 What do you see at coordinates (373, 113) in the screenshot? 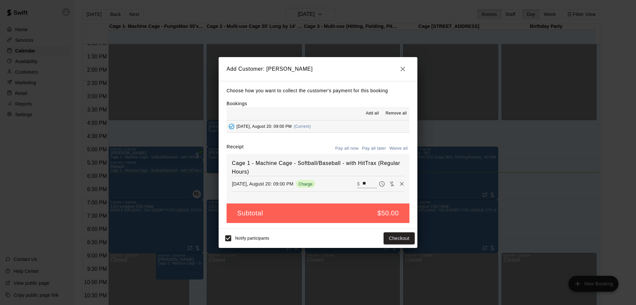
I see `span: Add all` at bounding box center [373, 113].